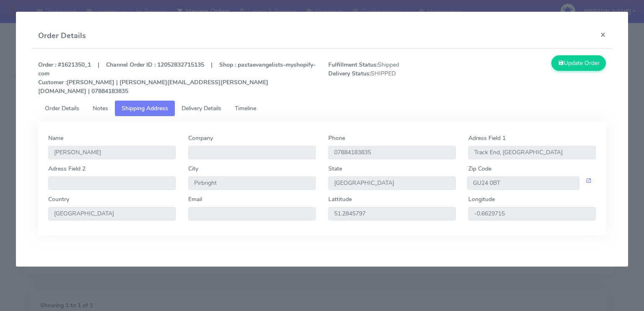 The height and width of the screenshot is (311, 644). What do you see at coordinates (395, 78) in the screenshot?
I see `span: Shipped SHIPPED` at bounding box center [395, 78].